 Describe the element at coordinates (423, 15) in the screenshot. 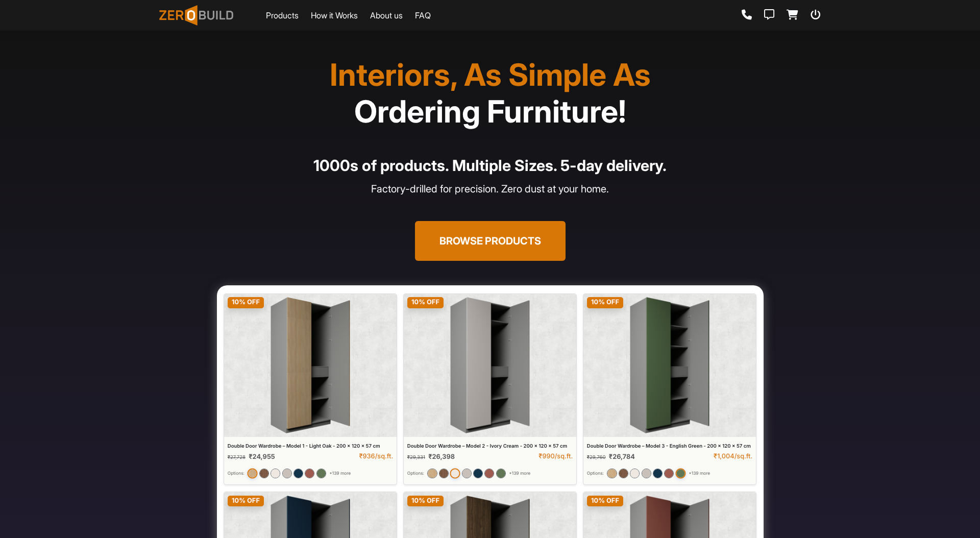

I see `a: FAQ` at that location.